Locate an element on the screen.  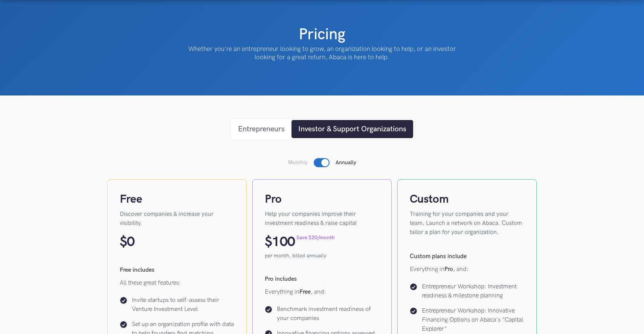
p: Help your companies improve their investment readiness & raise capital is located at coordinates (322, 219).